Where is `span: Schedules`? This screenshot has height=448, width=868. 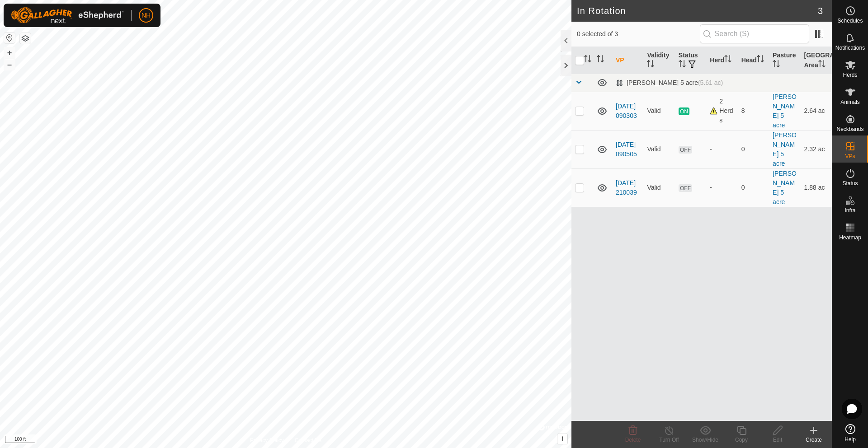
span: Schedules is located at coordinates (850, 21).